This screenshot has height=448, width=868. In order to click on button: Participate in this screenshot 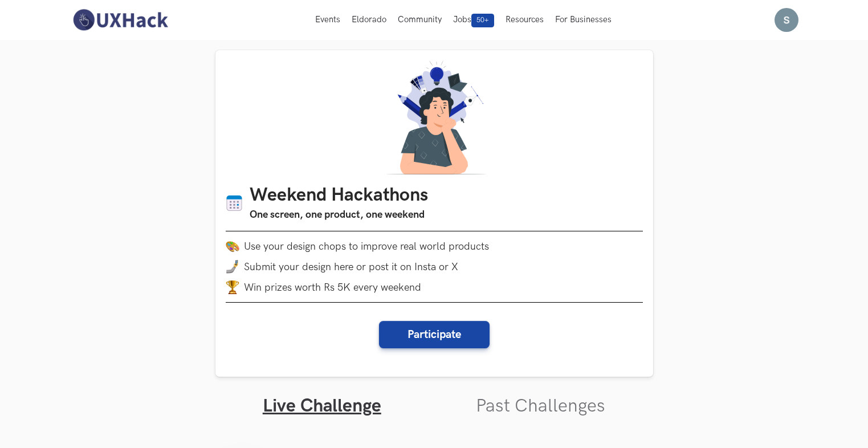, I will do `click(434, 335)`.